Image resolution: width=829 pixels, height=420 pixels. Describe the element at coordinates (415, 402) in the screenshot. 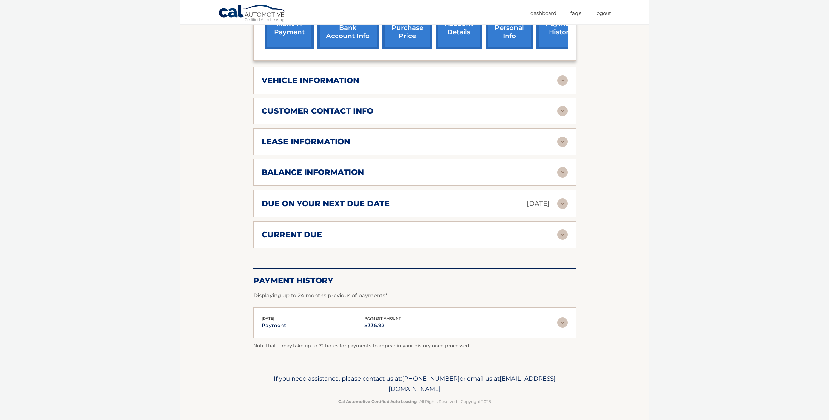

I see `p: - All Rights Reserved - Copyright 2025` at that location.